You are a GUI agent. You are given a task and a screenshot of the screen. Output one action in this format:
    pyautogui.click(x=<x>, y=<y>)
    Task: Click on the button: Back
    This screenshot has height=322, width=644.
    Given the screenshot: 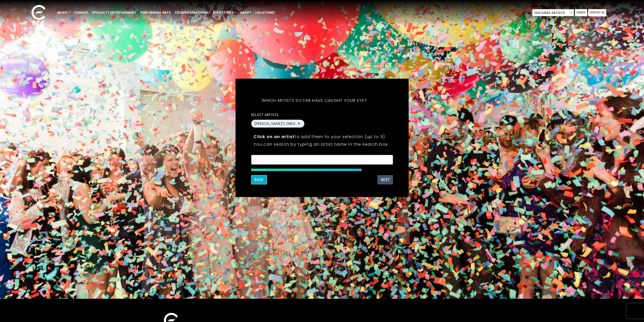 What is the action you would take?
    pyautogui.click(x=259, y=180)
    